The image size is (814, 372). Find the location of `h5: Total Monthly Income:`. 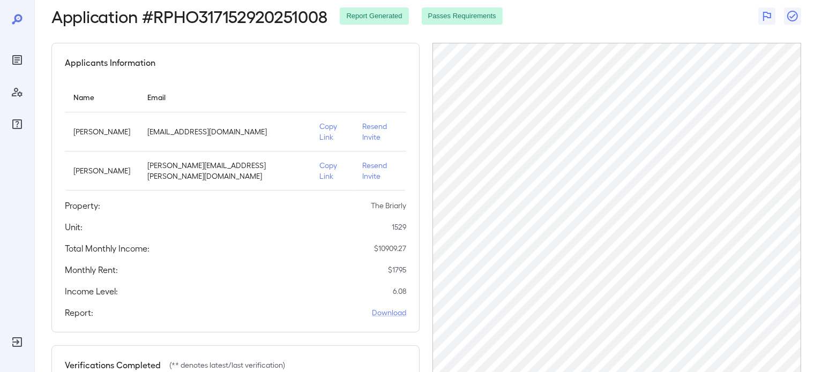

h5: Total Monthly Income: is located at coordinates (107, 249).